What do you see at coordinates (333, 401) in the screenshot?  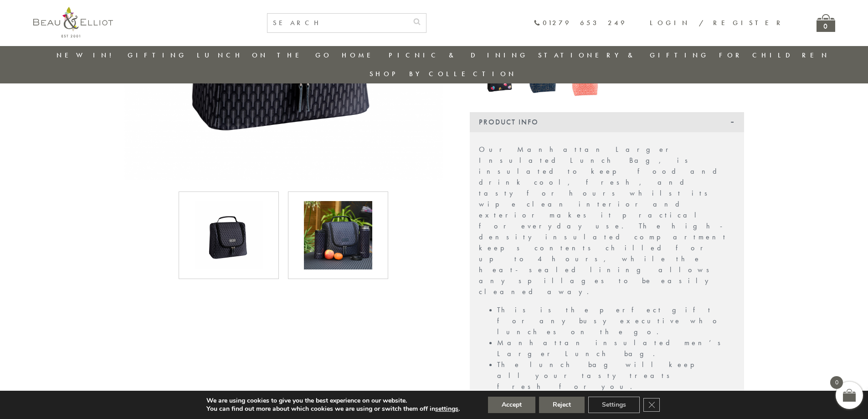 I see `p: We are using cookies to give you the best experience on our website.` at bounding box center [333, 401].